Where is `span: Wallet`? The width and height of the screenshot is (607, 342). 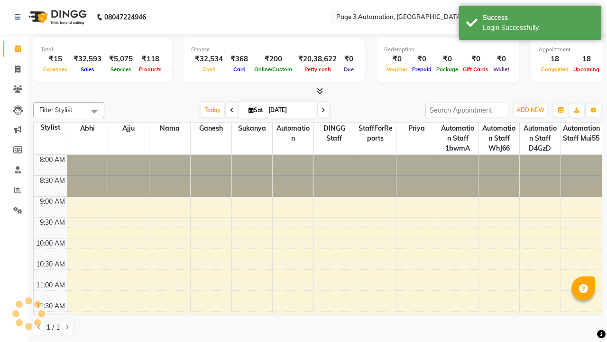
span: Wallet is located at coordinates (502, 69).